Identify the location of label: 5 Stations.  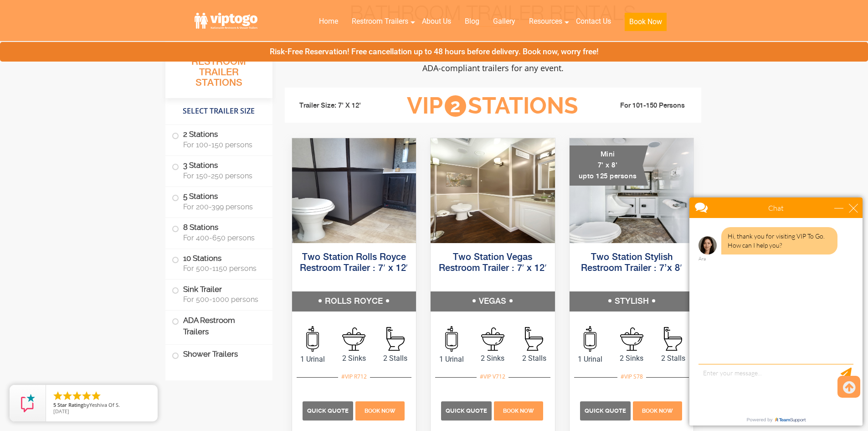
(219, 201).